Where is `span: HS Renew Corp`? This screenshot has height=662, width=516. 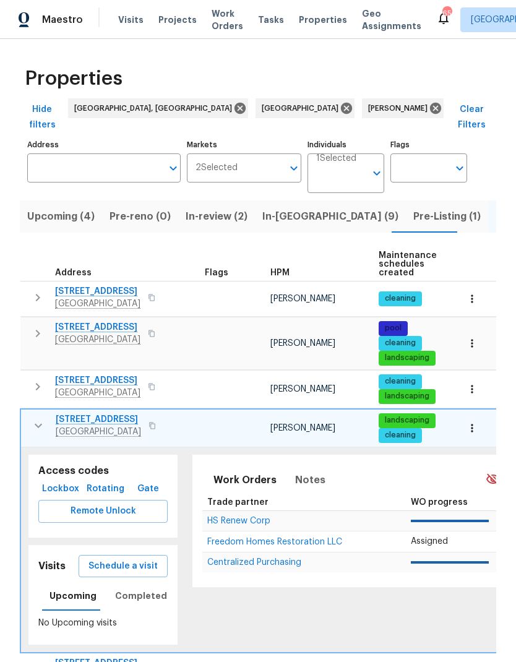 span: HS Renew Corp is located at coordinates (239, 521).